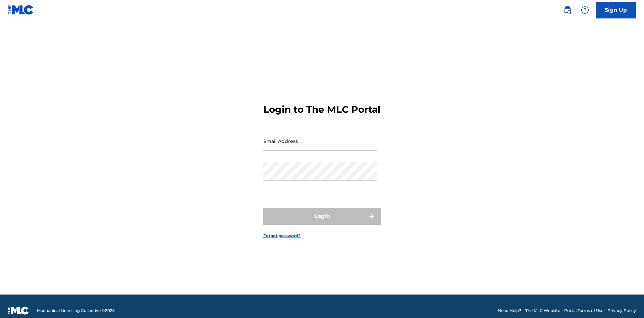  What do you see at coordinates (76, 311) in the screenshot?
I see `span: Mechanical Licensing Collective © 2025` at bounding box center [76, 311].